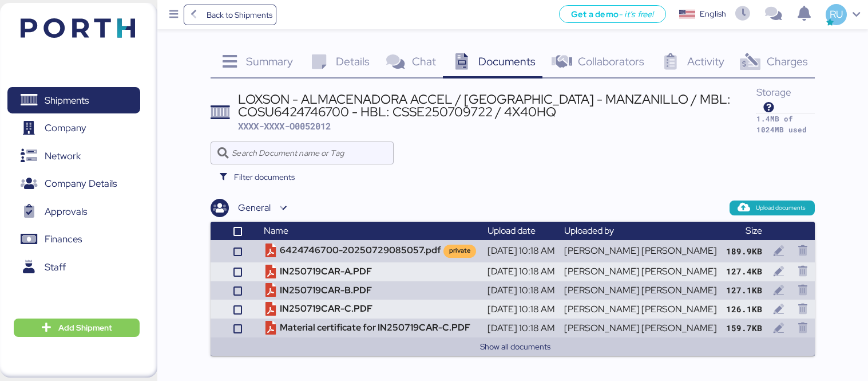  I want to click on span: RU, so click(835, 15).